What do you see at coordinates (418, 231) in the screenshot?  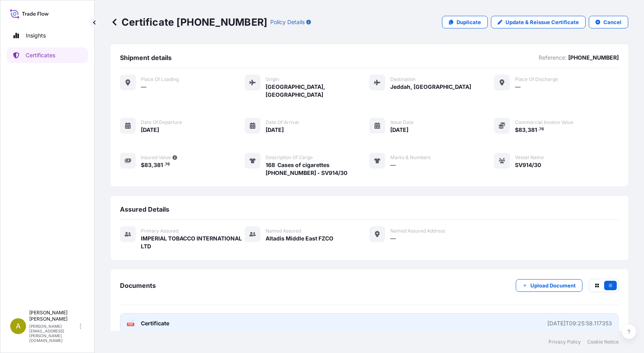 I see `span: Named Assured Address` at bounding box center [418, 231].